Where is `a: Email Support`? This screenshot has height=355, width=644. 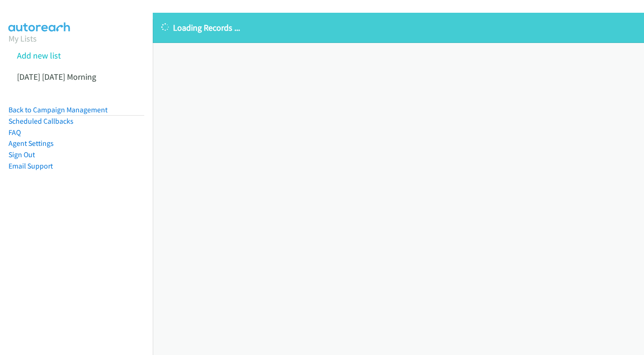 a: Email Support is located at coordinates (31, 166).